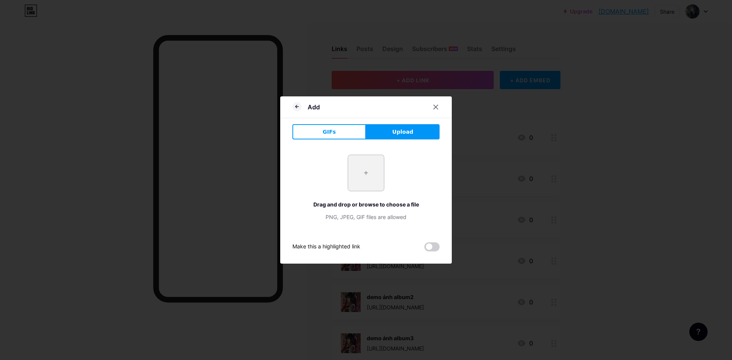  What do you see at coordinates (314, 107) in the screenshot?
I see `div: Add` at bounding box center [314, 107].